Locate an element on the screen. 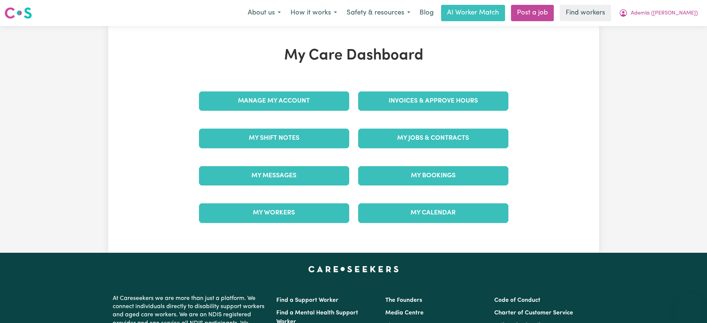 Image resolution: width=707 pixels, height=323 pixels. a: AI Worker Match is located at coordinates (473, 13).